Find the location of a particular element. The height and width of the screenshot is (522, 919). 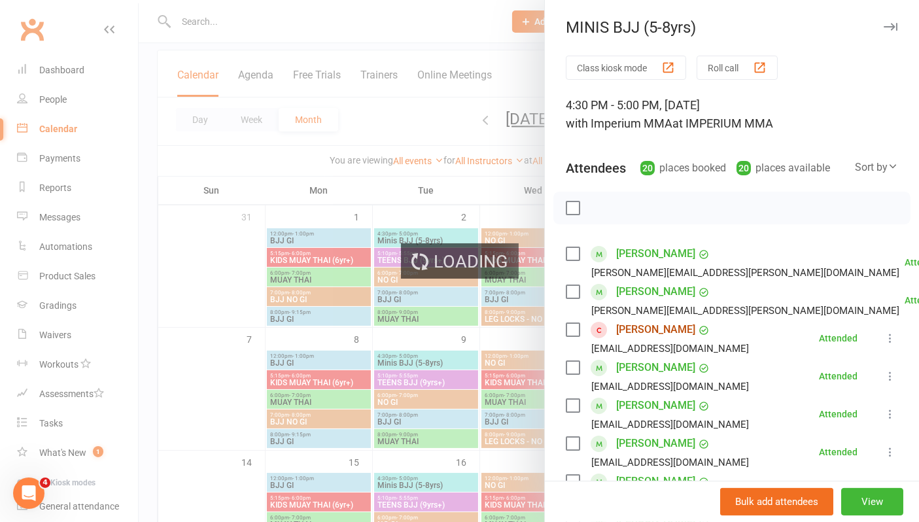

button: Bulk add attendees is located at coordinates (777, 502).